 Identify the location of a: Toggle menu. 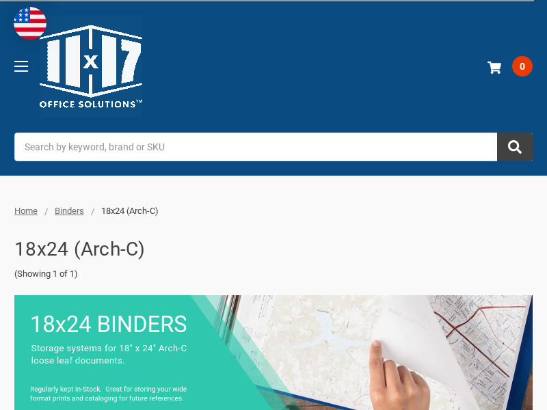
(21, 66).